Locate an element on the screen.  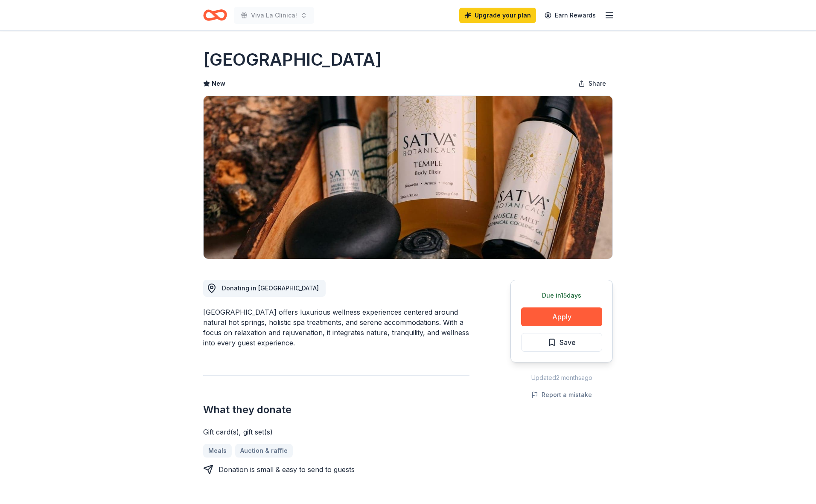
button: Save is located at coordinates (562, 343).